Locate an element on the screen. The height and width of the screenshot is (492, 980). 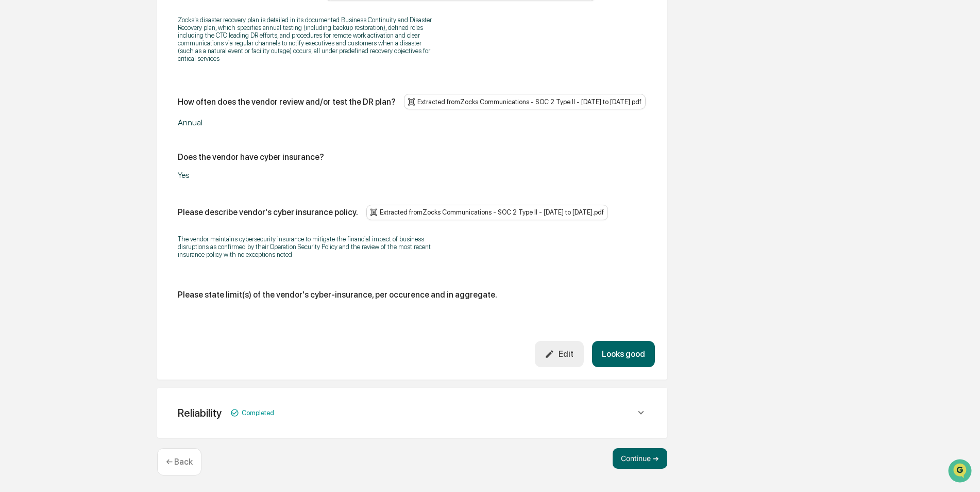
span: Data Lookup is located at coordinates (43, 155).